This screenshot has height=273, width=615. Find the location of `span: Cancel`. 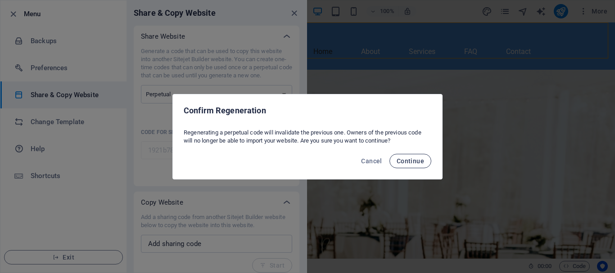

span: Cancel is located at coordinates (372, 161).